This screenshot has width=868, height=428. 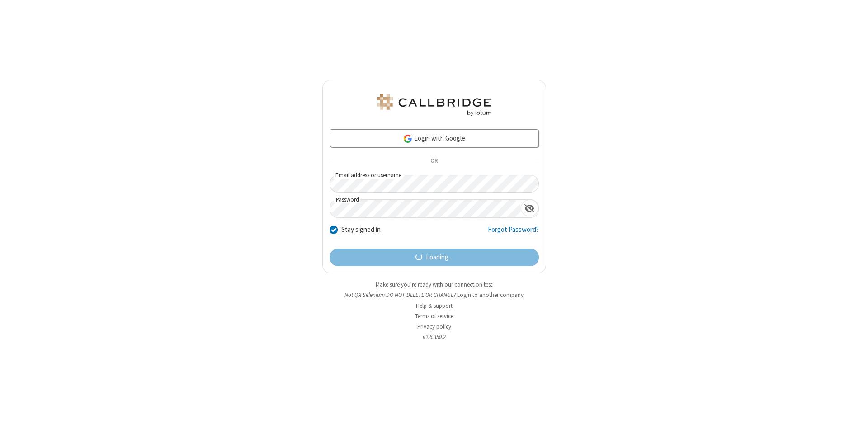 I want to click on a: Terms of service, so click(x=434, y=315).